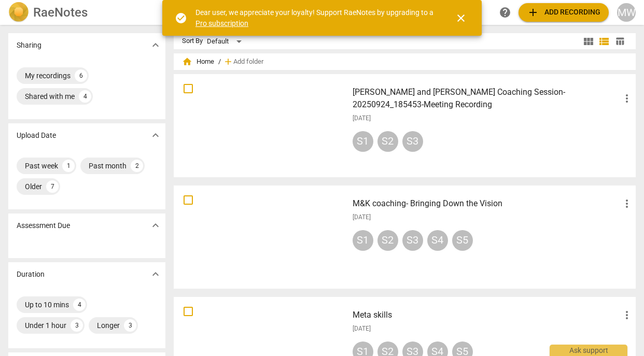  Describe the element at coordinates (461, 18) in the screenshot. I see `button: Close` at that location.